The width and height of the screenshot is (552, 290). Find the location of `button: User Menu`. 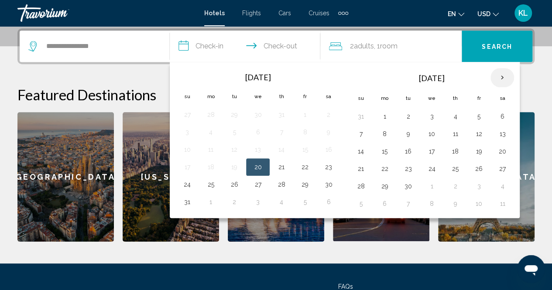

button: User Menu is located at coordinates (523, 13).